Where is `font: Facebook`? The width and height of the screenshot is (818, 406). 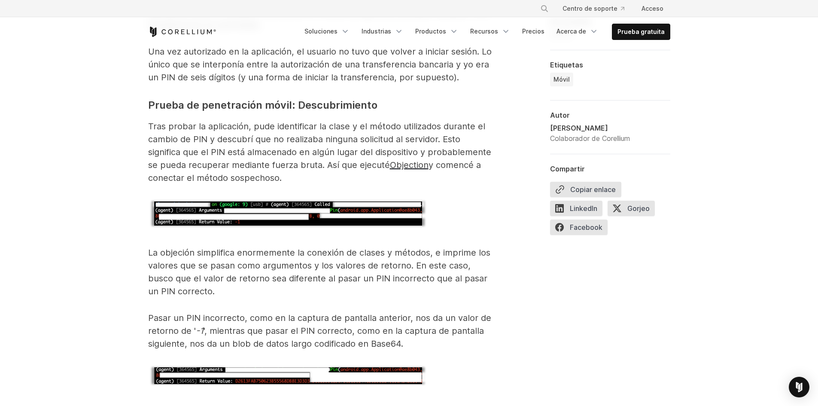 font: Facebook is located at coordinates (586, 227).